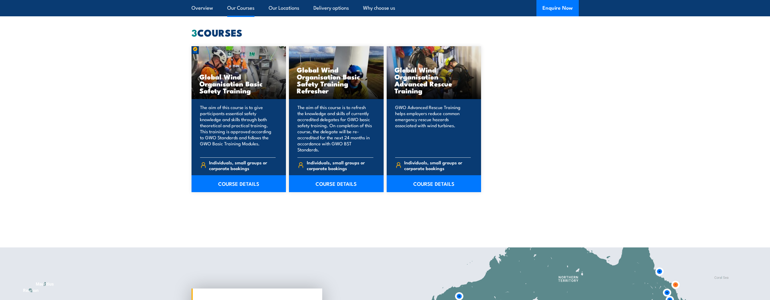  What do you see at coordinates (238, 129) in the screenshot?
I see `p: The aim of this course is to give participants essential safety knowledge and skills through both...` at bounding box center [238, 129].